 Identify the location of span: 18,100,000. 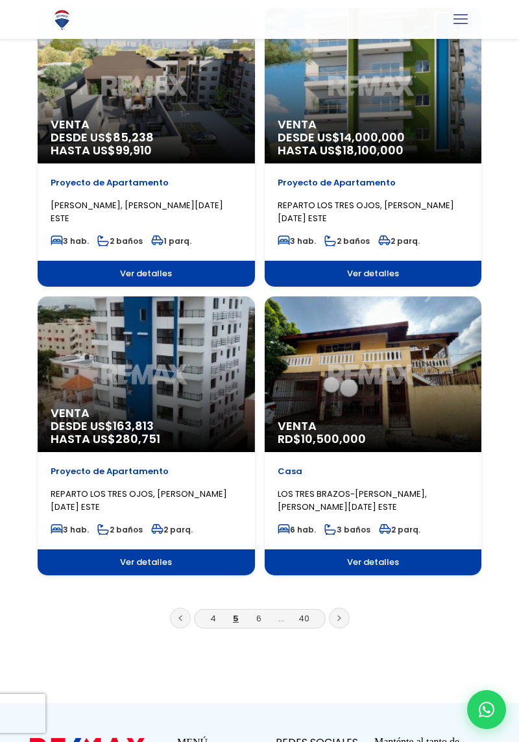
(373, 150).